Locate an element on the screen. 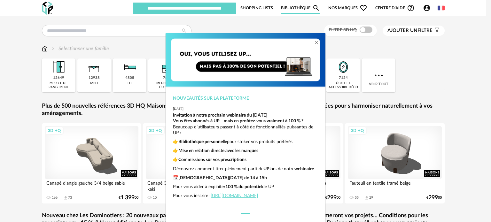 The width and height of the screenshot is (491, 222). p: Beaucoup d’utilisateurs passent à côté de fonctionnalités puissantes de UP : is located at coordinates (245, 127).